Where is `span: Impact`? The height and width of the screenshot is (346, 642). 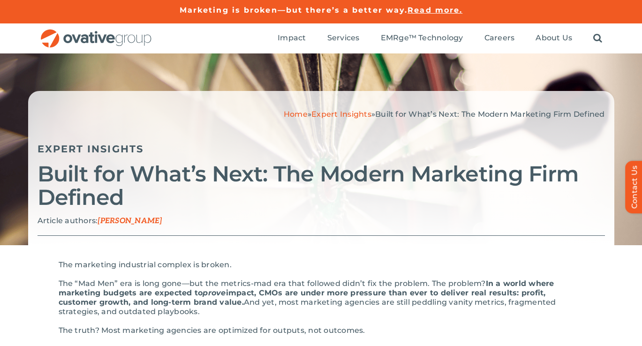
span: Impact is located at coordinates (292, 38).